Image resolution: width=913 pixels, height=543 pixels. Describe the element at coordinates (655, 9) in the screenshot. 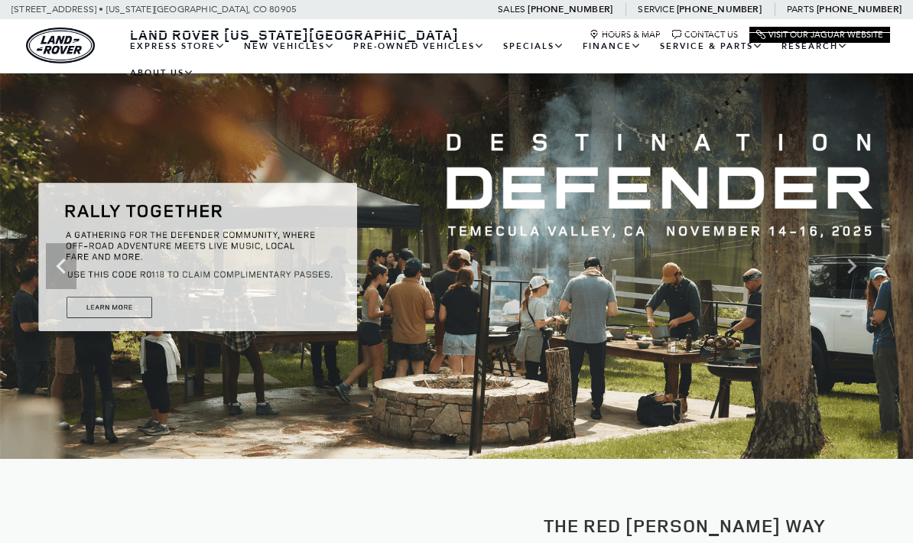

I see `span: Service` at that location.